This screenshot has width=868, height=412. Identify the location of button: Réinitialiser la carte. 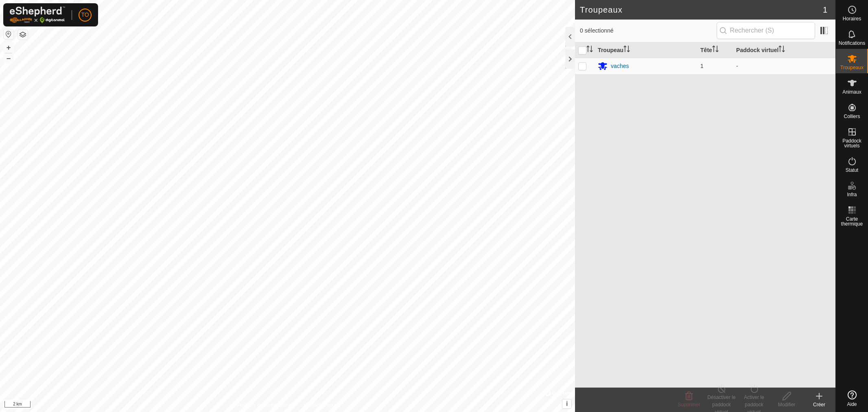
(9, 34).